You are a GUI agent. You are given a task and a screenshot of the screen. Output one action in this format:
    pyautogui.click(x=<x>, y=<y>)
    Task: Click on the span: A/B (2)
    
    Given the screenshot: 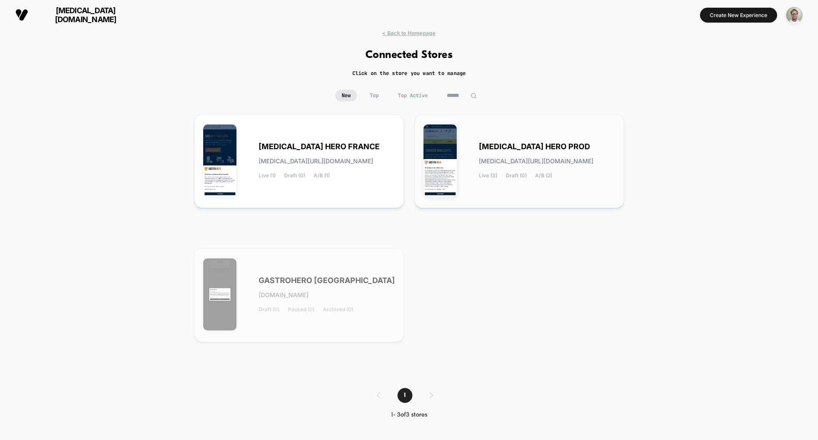 What is the action you would take?
    pyautogui.click(x=544, y=176)
    